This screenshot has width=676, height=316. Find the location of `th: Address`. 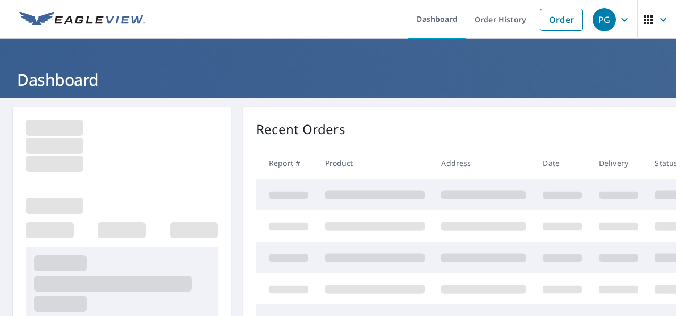

th: Address is located at coordinates (483, 163).